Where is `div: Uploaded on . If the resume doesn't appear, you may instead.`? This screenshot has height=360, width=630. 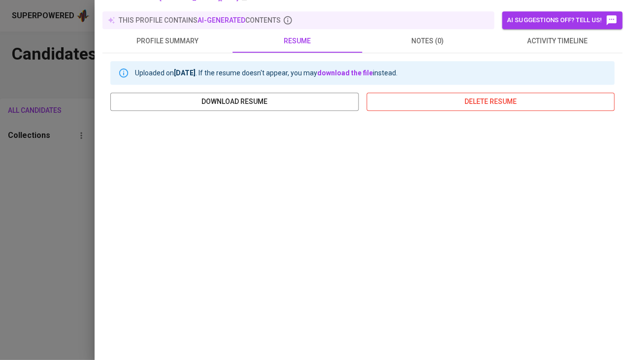 div: Uploaded on . If the resume doesn't appear, you may instead. is located at coordinates (266, 73).